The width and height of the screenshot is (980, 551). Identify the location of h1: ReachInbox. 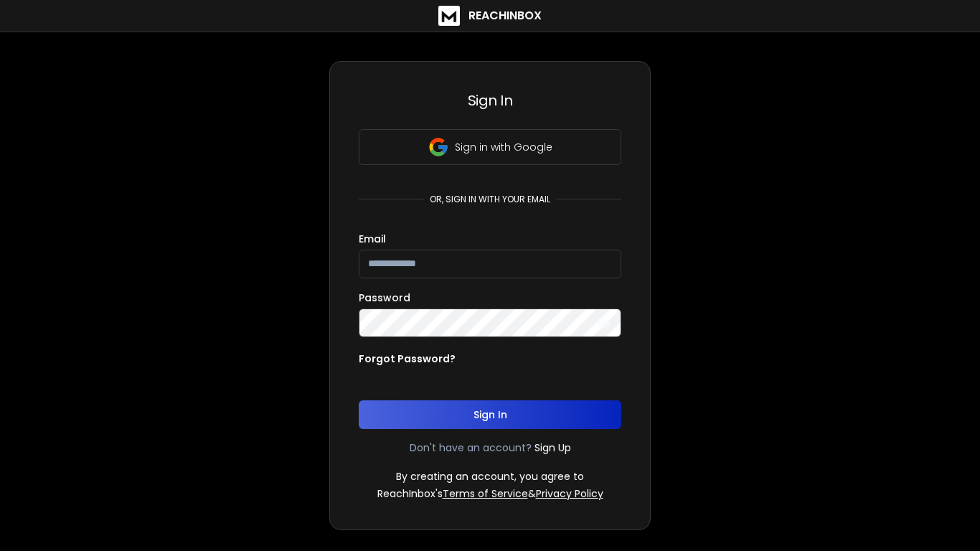
(505, 16).